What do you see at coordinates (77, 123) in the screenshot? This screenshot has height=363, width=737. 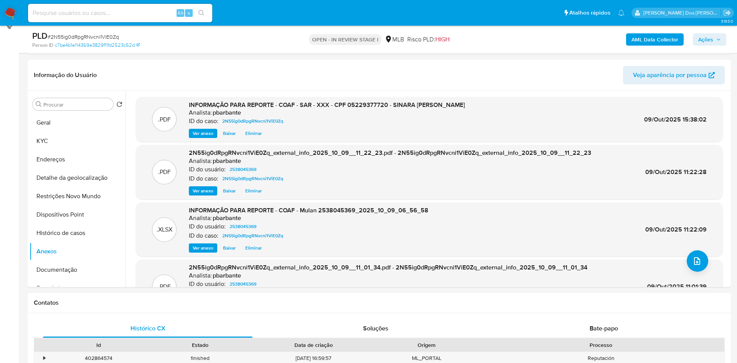 I see `button: Geral` at bounding box center [77, 123].